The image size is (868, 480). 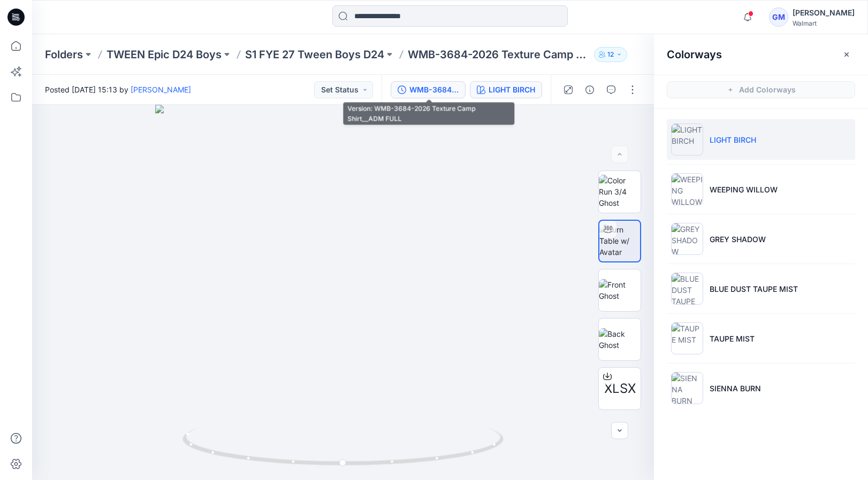 I want to click on a: Folders, so click(x=64, y=55).